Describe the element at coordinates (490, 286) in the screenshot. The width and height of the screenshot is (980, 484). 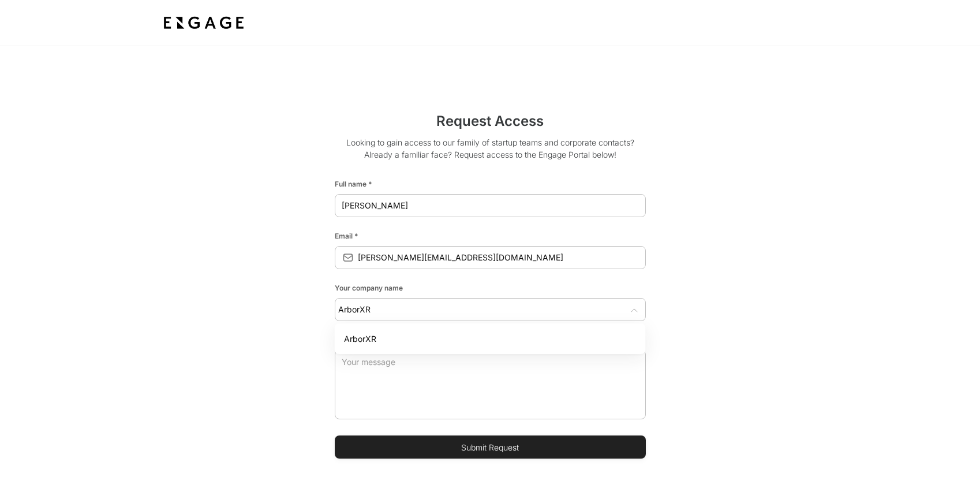
I see `div: Your company name` at that location.